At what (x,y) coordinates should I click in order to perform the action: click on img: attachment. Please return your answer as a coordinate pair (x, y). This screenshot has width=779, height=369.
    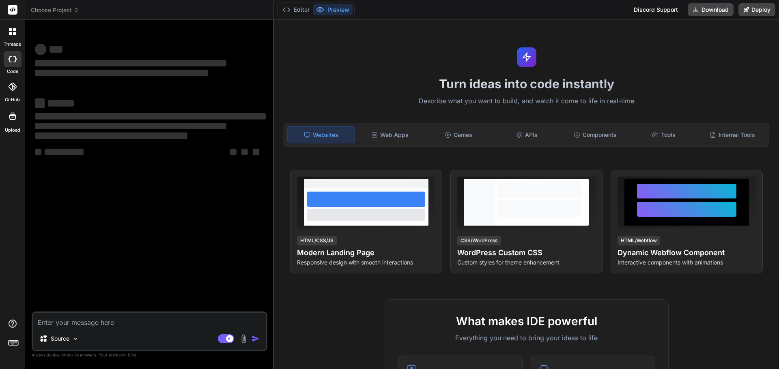
    Looking at the image, I should click on (243, 339).